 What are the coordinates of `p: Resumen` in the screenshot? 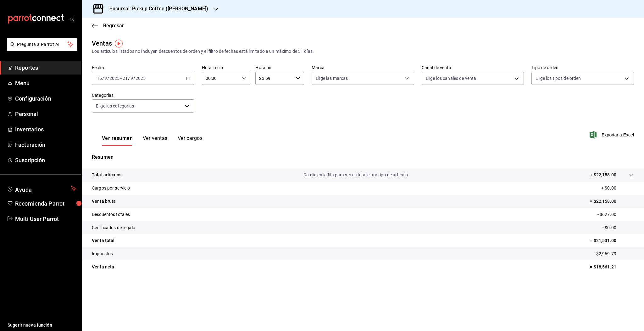 It's located at (363, 157).